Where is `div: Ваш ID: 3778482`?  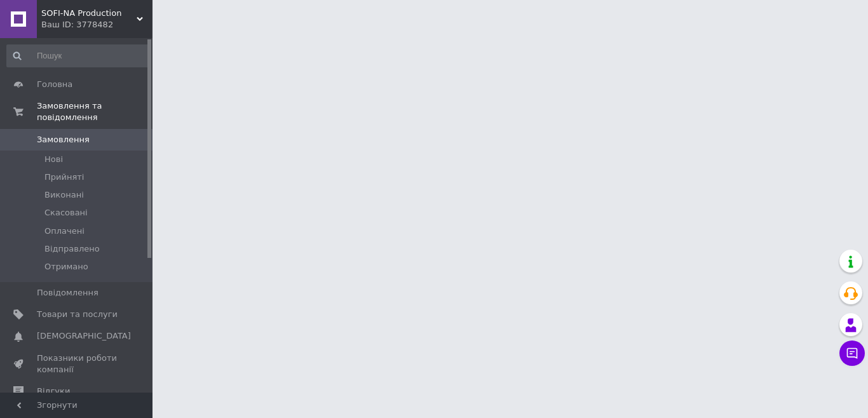 div: Ваш ID: 3778482 is located at coordinates (97, 25).